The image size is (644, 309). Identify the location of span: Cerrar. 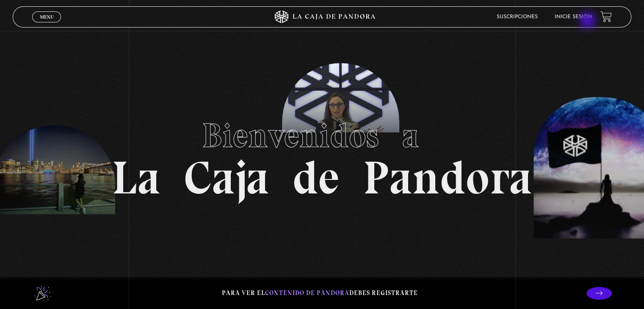
(46, 24).